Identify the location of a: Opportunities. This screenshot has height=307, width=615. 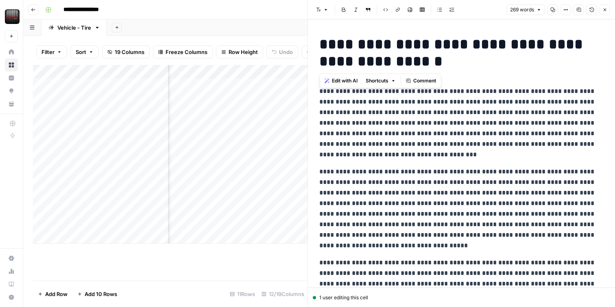
(11, 91).